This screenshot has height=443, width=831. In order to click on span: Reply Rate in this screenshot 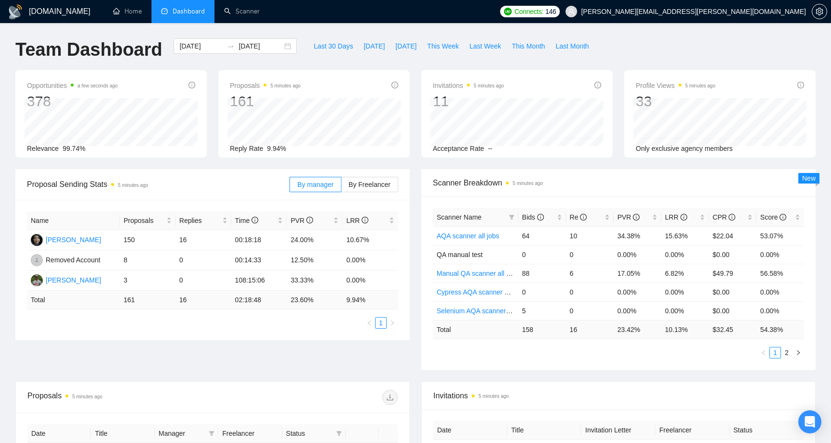, I will do `click(246, 149)`.